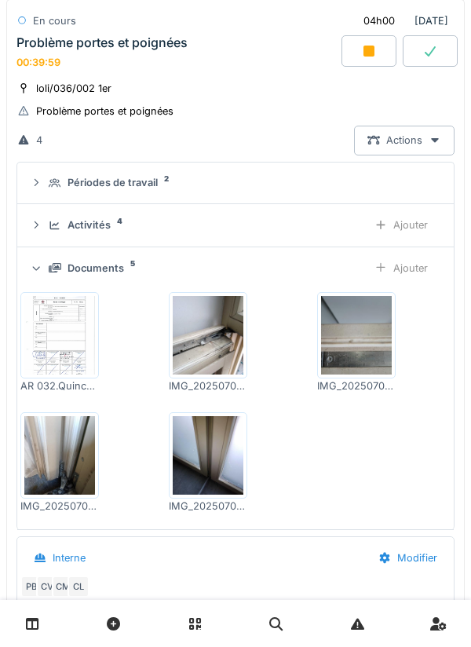 This screenshot has width=471, height=647. Describe the element at coordinates (47, 587) in the screenshot. I see `div: CV` at that location.